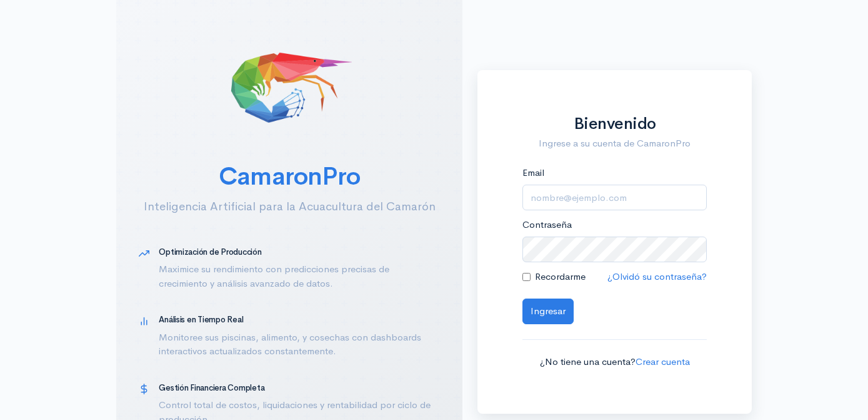  Describe the element at coordinates (300, 276) in the screenshot. I see `p: Maximice su rendimiento con predicciones precisas de crecimiento y análisis avanzado de datos.` at that location.